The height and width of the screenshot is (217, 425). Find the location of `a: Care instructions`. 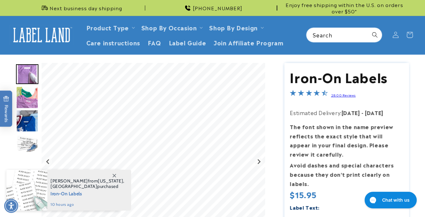

a: Care instructions is located at coordinates (113, 42).